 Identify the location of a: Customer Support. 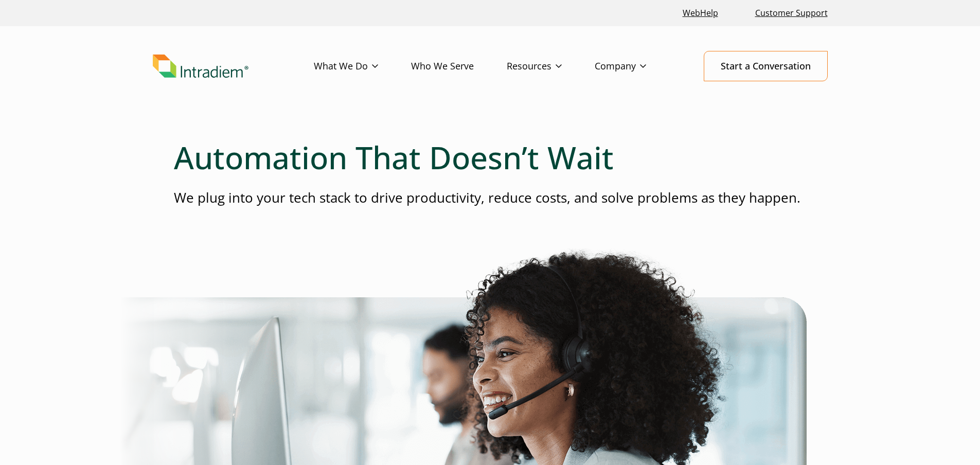
(791, 13).